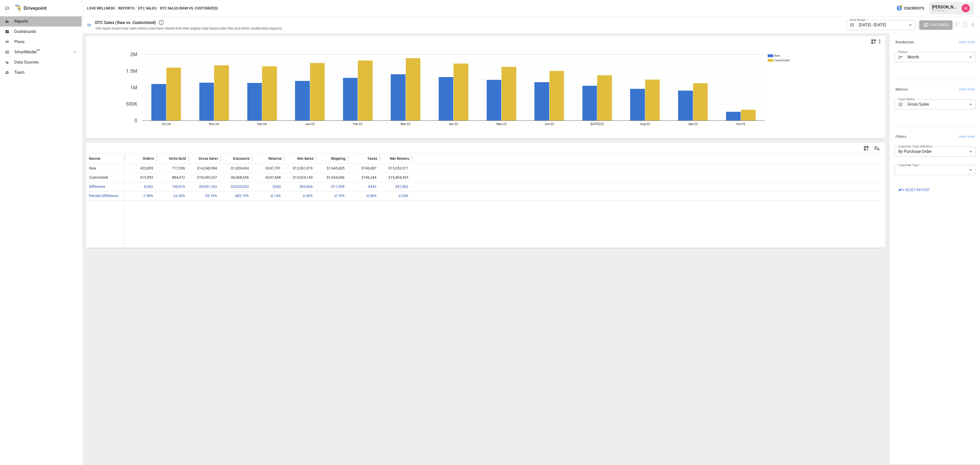  Describe the element at coordinates (966, 8) in the screenshot. I see `button: Hayley Rovet` at that location.